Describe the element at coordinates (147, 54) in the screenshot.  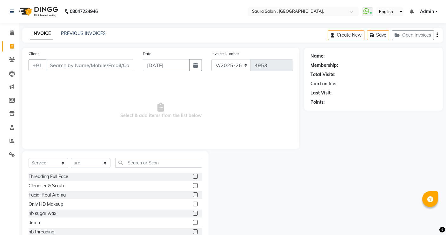
I see `label: Date` at that location.